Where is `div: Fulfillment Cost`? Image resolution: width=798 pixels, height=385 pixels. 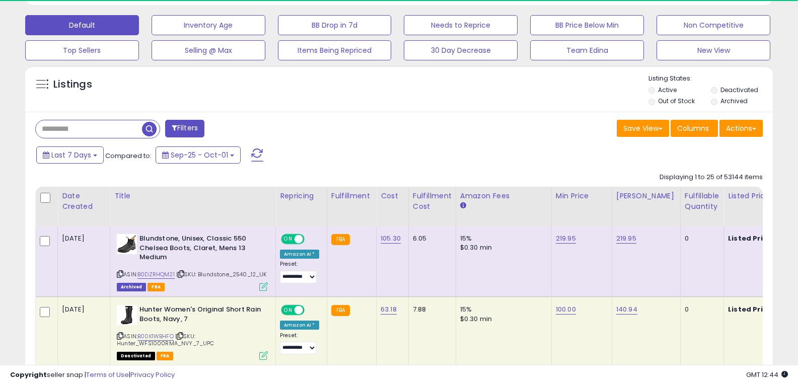 div: Fulfillment Cost is located at coordinates (432, 201).